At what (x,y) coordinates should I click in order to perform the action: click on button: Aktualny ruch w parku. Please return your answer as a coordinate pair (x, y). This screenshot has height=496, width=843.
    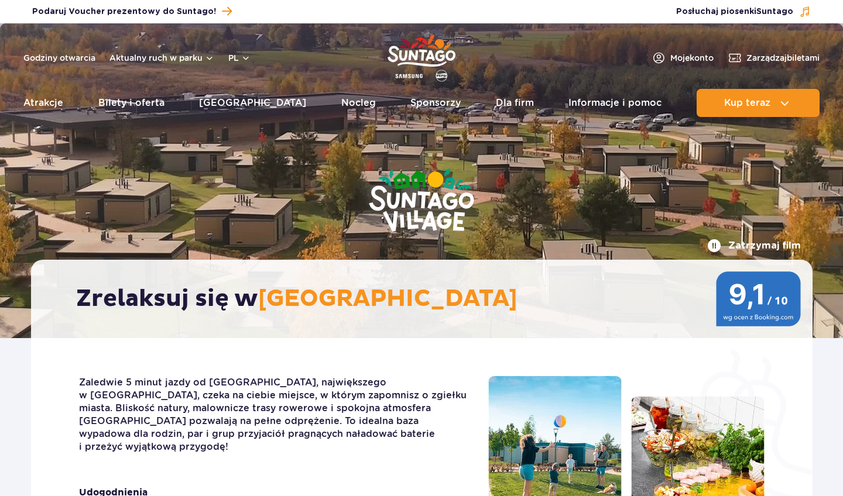
    Looking at the image, I should click on (161, 58).